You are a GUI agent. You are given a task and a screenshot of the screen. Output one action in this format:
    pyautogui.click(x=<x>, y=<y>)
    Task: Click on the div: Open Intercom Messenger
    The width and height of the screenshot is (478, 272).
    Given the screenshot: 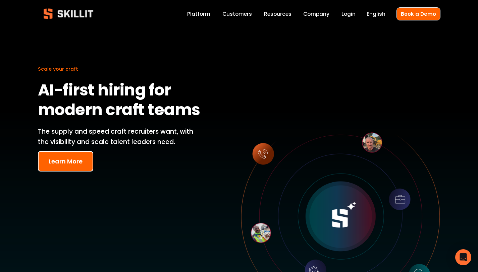 What is the action you would take?
    pyautogui.click(x=463, y=257)
    